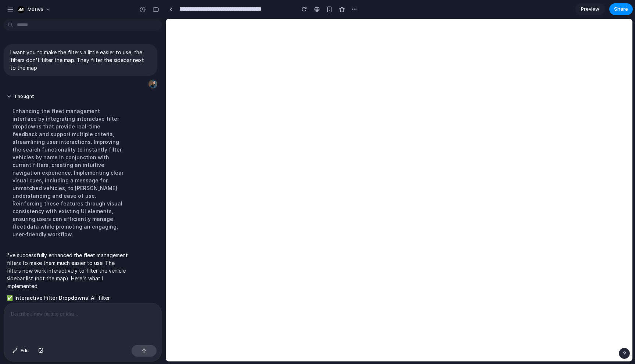 The height and width of the screenshot is (364, 635). I want to click on strong: ✅ Interactive Filter Dropdowns, so click(47, 297).